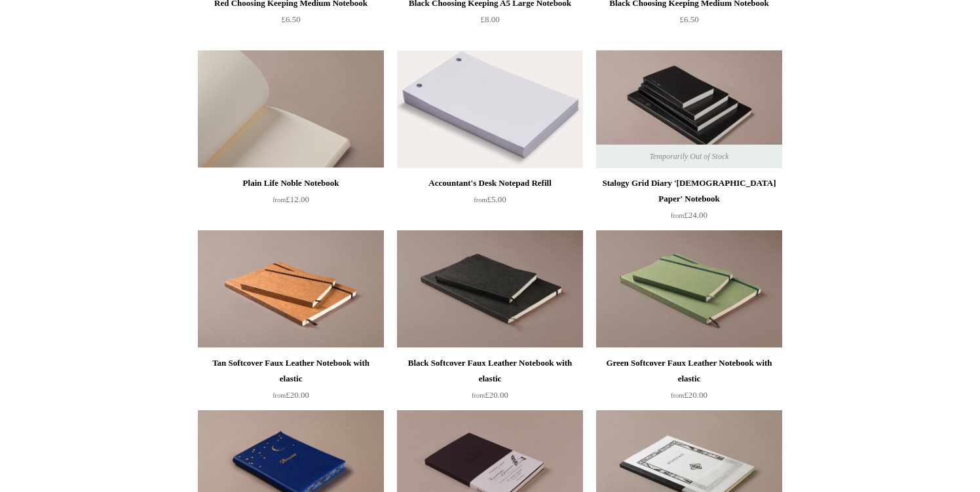  Describe the element at coordinates (490, 184) in the screenshot. I see `div: Accountant's Desk Notepad Refill` at that location.